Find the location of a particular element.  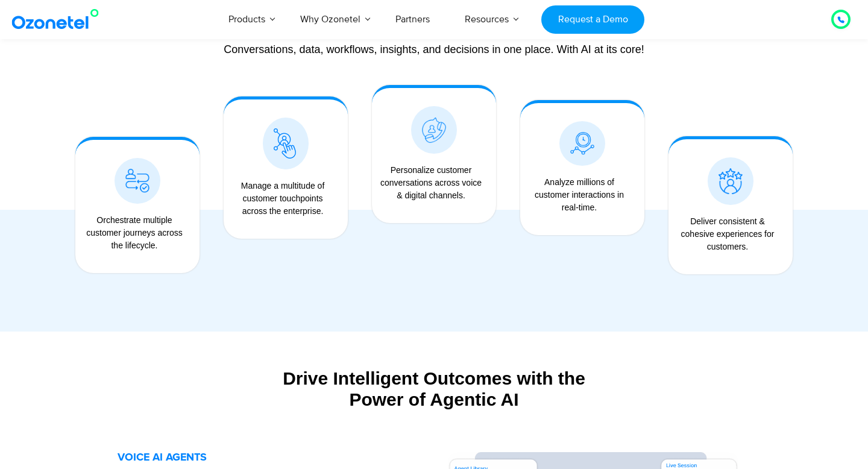

div: Conversations, data, workflows, insights, and decisions in one place. With AI at its core! is located at coordinates (434, 49).